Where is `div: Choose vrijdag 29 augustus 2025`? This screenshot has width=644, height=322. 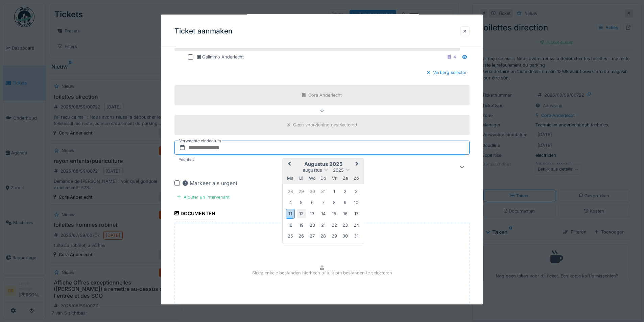
div: Choose vrijdag 29 augustus 2025 is located at coordinates (334, 236).